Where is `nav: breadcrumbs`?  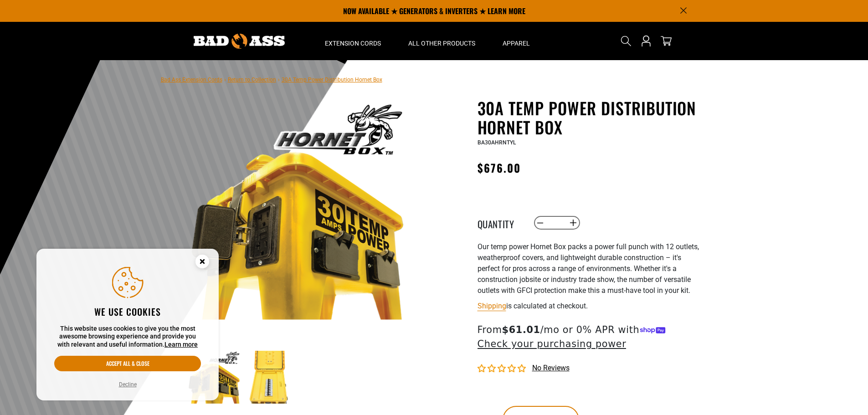
nav: breadcrumbs is located at coordinates (271, 79).